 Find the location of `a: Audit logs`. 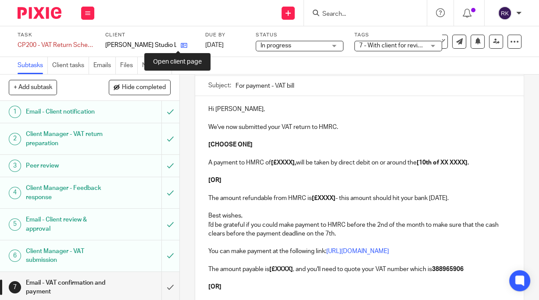

a: Audit logs is located at coordinates (192, 65).